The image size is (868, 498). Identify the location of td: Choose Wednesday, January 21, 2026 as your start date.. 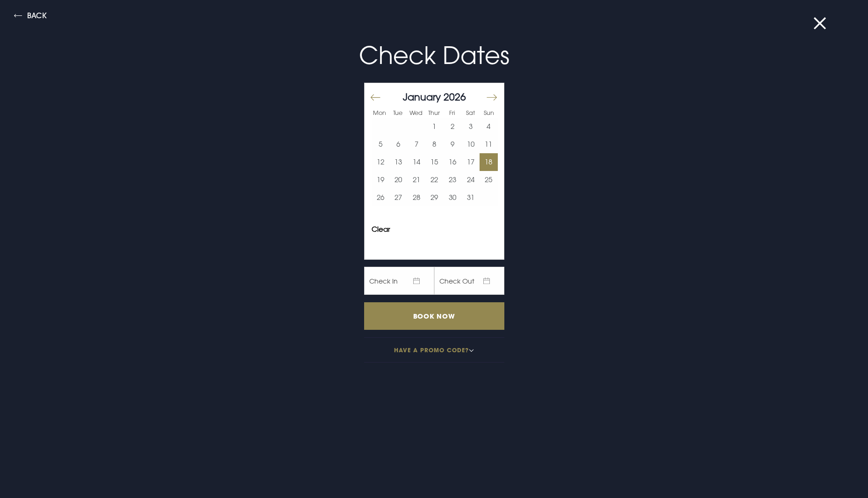
(417, 180).